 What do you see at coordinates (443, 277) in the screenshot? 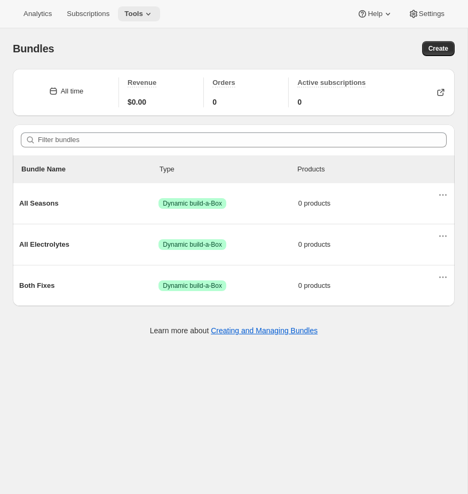
I see `button: Actions for Both Fixes` at bounding box center [443, 277].